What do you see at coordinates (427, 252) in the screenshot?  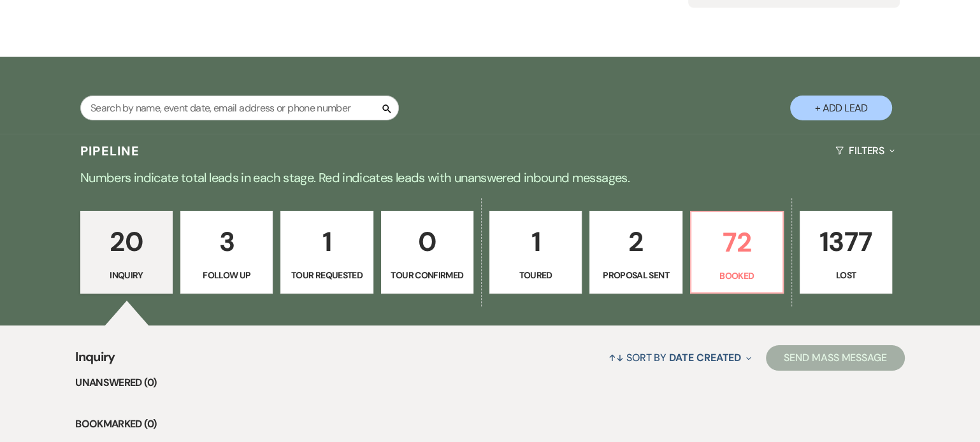 I see `a: 0Tour Confirmed` at bounding box center [427, 252].